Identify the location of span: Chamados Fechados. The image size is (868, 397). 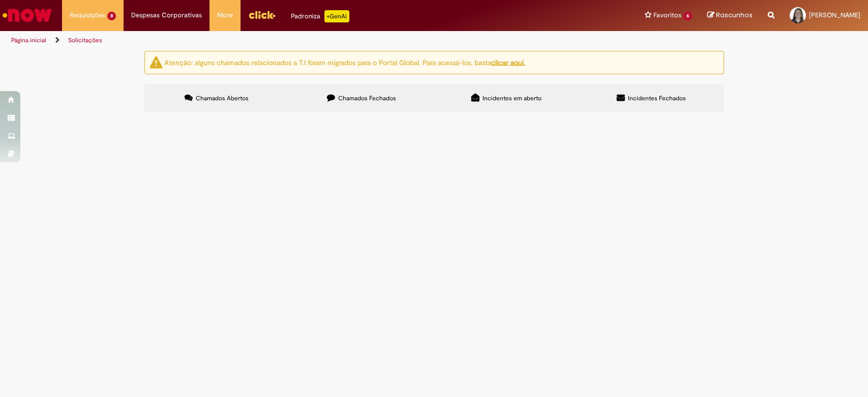
(367, 98).